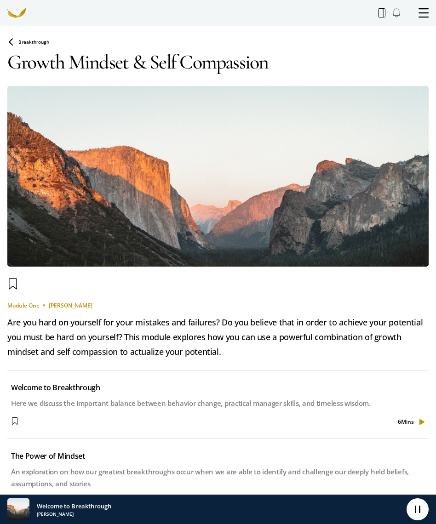 The image size is (436, 524). What do you see at coordinates (218, 456) in the screenshot?
I see `div: The Power of Mindset` at bounding box center [218, 456].